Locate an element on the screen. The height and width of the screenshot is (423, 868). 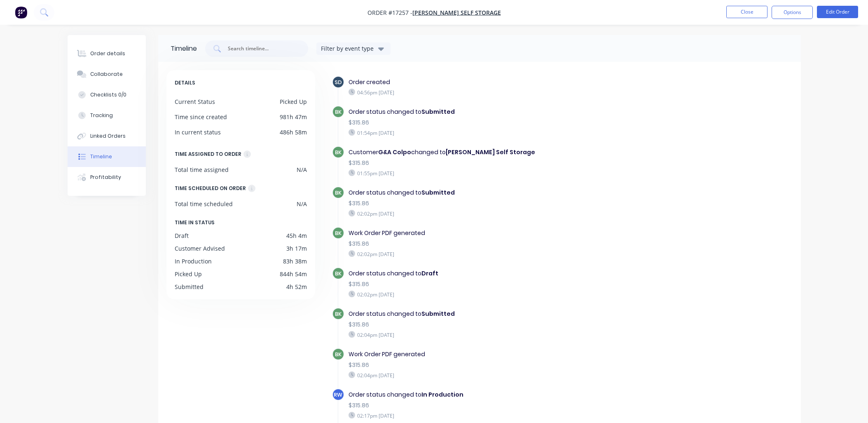
button: Edit Order is located at coordinates (837, 12).